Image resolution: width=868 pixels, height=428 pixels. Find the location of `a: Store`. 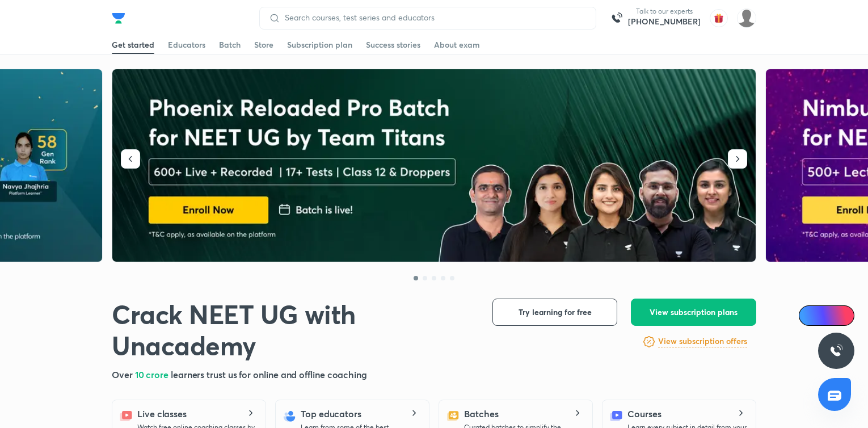

a: Store is located at coordinates (264, 45).